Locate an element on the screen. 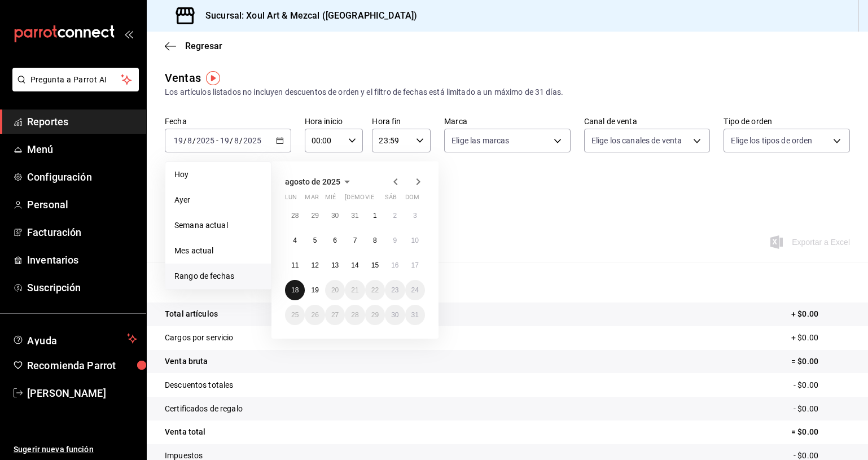 The width and height of the screenshot is (868, 460). button: 2 de agosto de 2025 is located at coordinates (395, 216).